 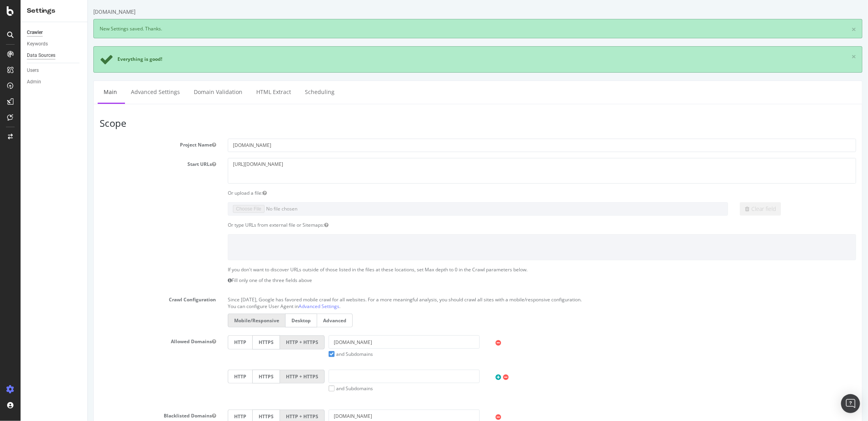 I want to click on p: Fill only one of the three fields above, so click(x=454, y=280).